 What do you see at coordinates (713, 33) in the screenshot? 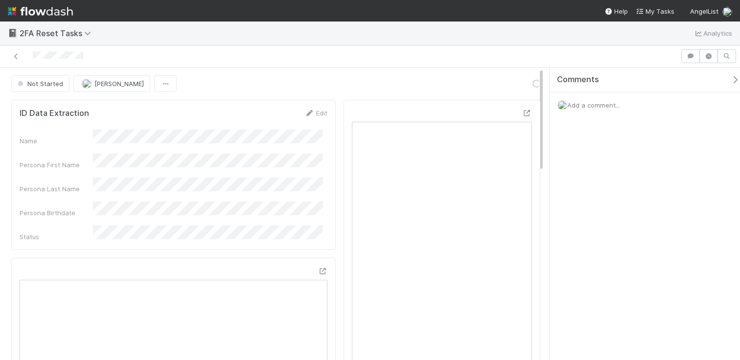
I see `a: Analytics` at bounding box center [713, 33].